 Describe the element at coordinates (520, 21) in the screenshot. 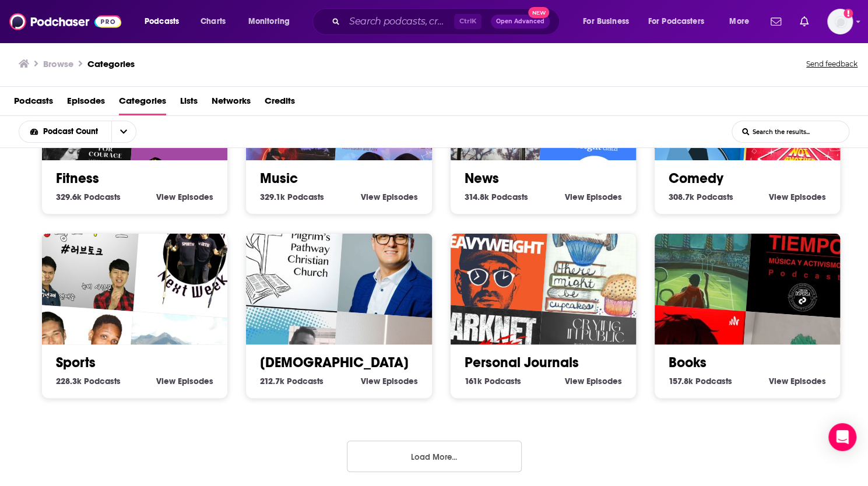

I see `button: Open AdvancedNew` at that location.